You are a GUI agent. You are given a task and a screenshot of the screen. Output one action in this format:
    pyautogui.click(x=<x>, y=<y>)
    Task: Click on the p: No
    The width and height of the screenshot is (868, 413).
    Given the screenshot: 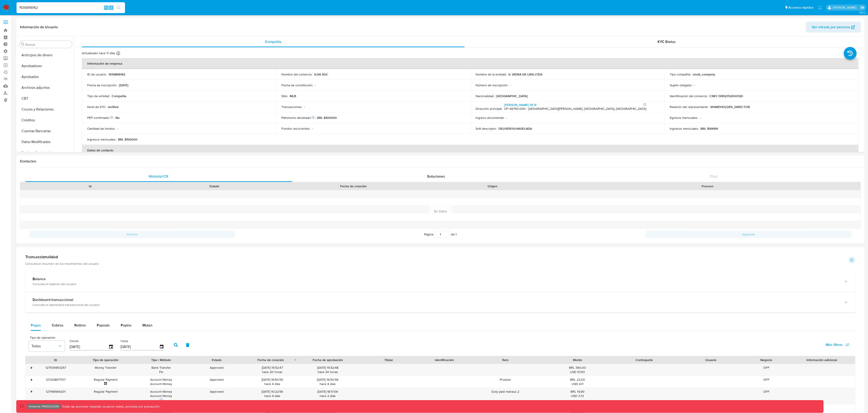 What is the action you would take?
    pyautogui.click(x=118, y=118)
    